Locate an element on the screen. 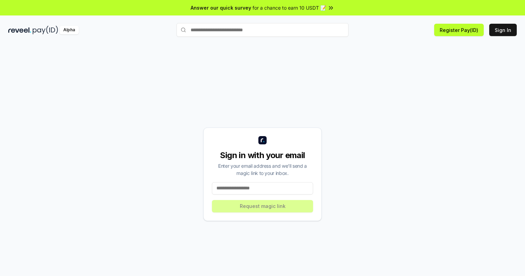 The image size is (525, 276). div: Enter your email address and we’ll send a magic link to your inbox. is located at coordinates (262, 169).